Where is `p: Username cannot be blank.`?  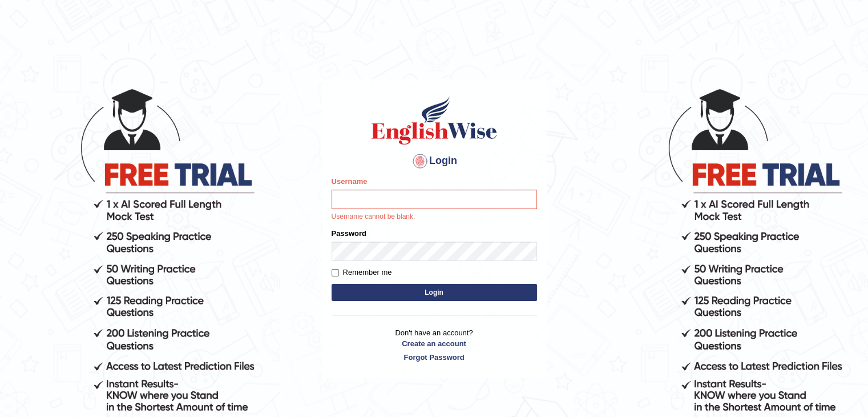 p: Username cannot be blank. is located at coordinates (435, 217).